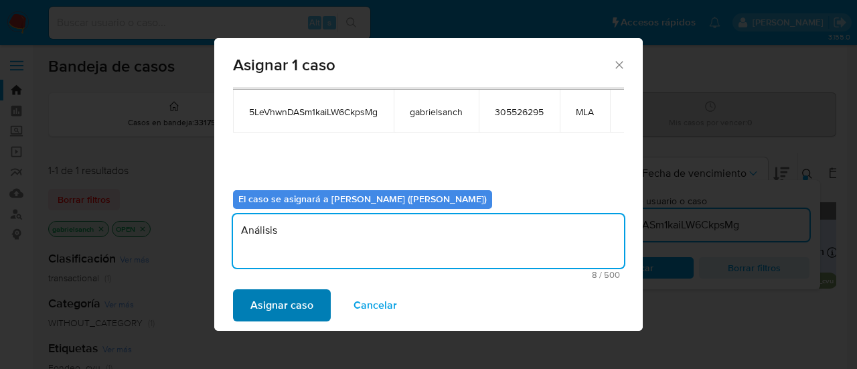 This screenshot has height=369, width=857. Describe the element at coordinates (282, 305) in the screenshot. I see `span: Asignar caso` at that location.